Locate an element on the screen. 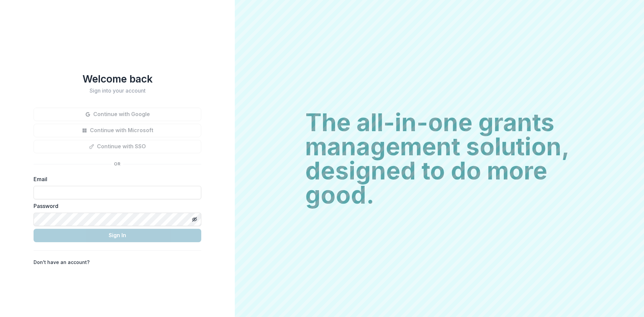  label: Password is located at coordinates (115, 206).